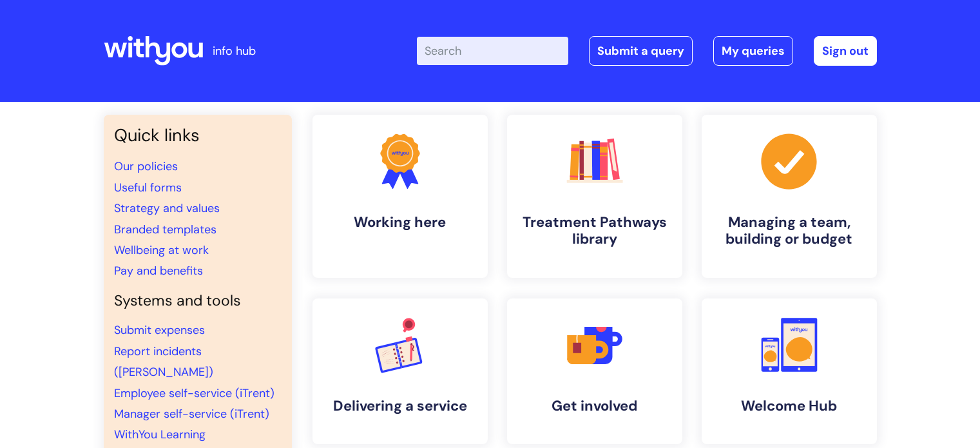 This screenshot has height=448, width=980. I want to click on p: info hub, so click(234, 51).